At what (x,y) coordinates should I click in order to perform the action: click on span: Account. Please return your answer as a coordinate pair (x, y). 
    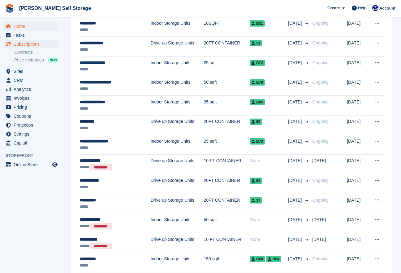
    Looking at the image, I should click on (387, 8).